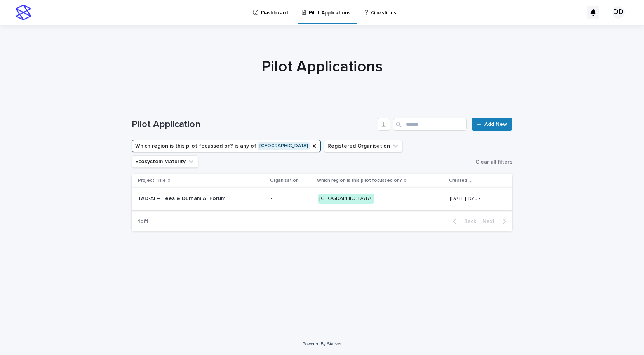 The height and width of the screenshot is (355, 644). I want to click on p: Organisation, so click(284, 181).